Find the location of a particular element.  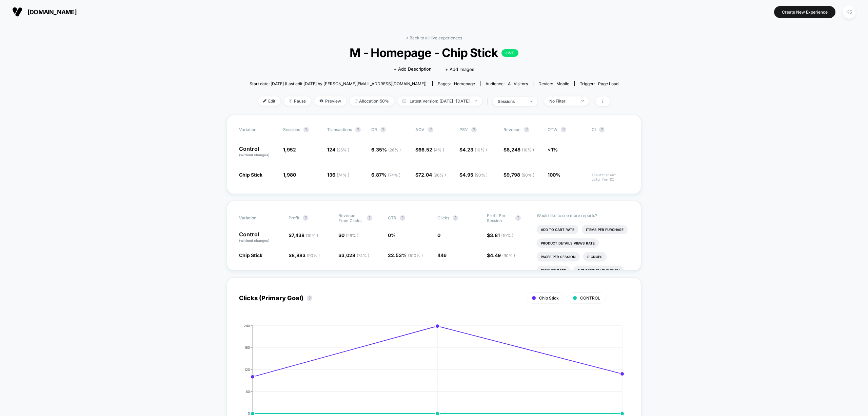

tspan: 180 is located at coordinates (247, 347).